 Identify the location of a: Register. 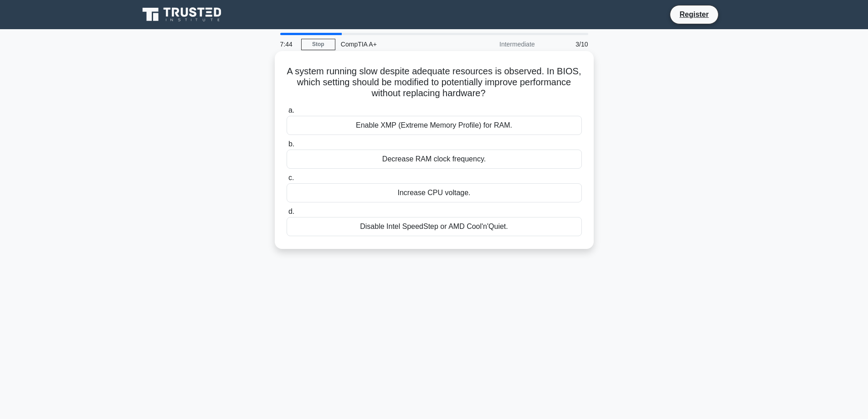
(694, 14).